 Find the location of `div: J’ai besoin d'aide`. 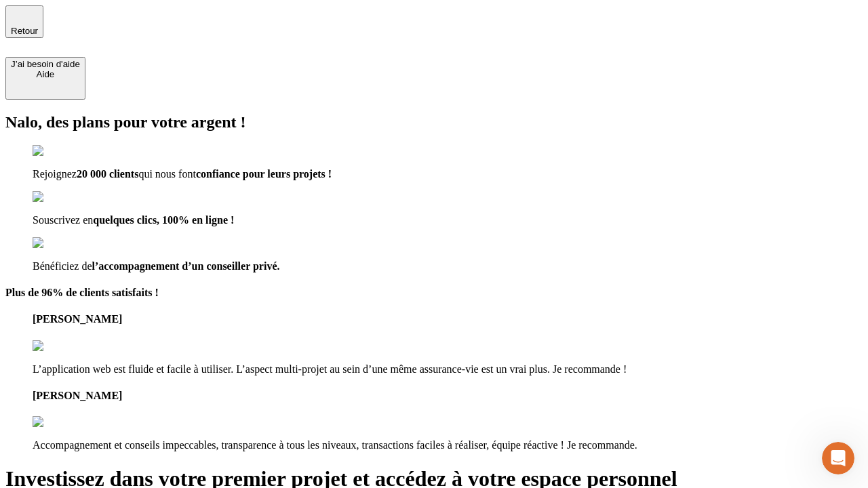

div: J’ai besoin d'aide is located at coordinates (46, 64).